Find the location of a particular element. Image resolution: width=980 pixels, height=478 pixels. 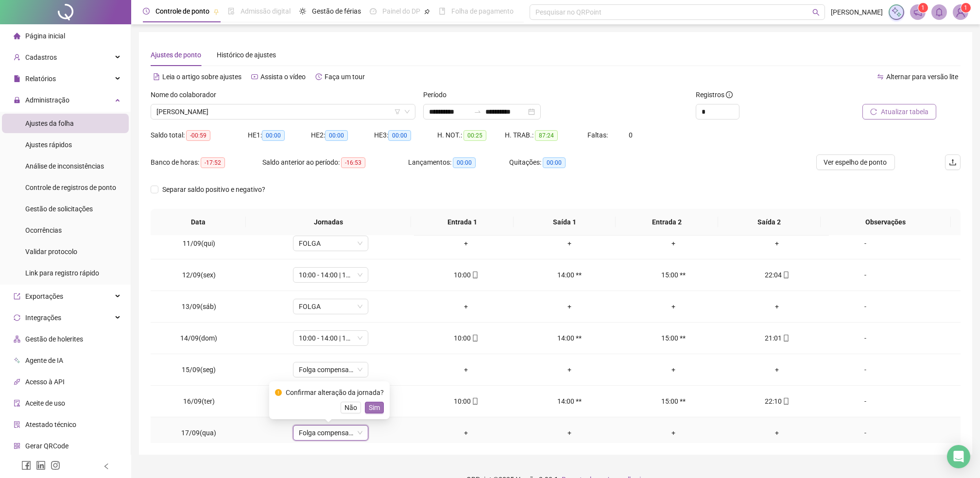

div: Open Intercom Messenger is located at coordinates (959, 456).